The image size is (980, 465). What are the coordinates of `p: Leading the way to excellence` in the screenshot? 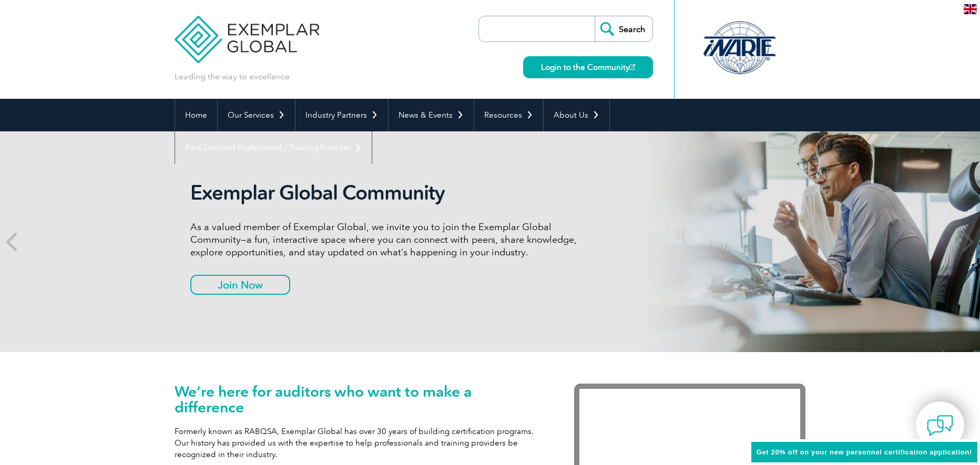 It's located at (232, 77).